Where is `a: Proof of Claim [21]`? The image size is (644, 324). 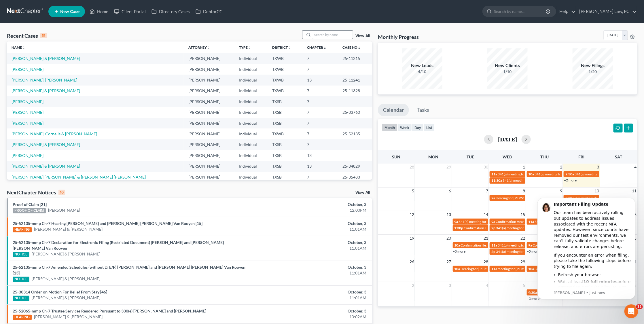 a: Proof of Claim [21] is located at coordinates (29, 204).